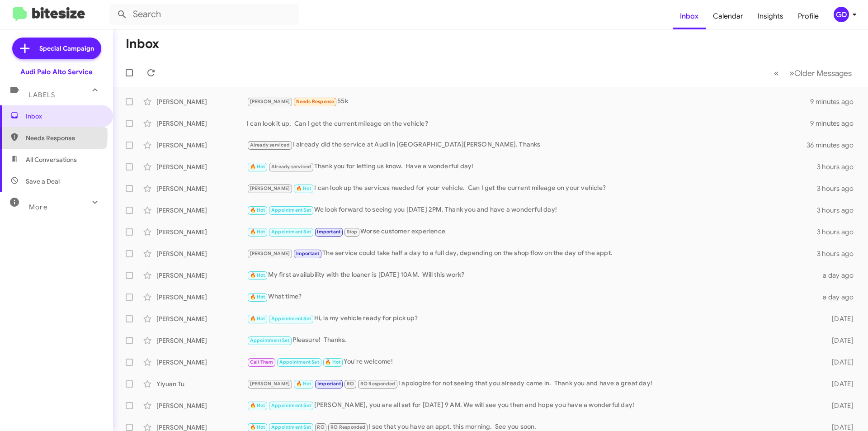 This screenshot has width=868, height=431. What do you see at coordinates (776, 73) in the screenshot?
I see `button: Previous` at bounding box center [776, 73].